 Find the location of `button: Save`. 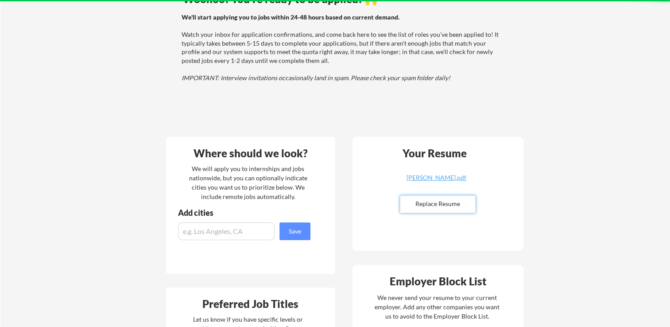

button: Save is located at coordinates (295, 231).